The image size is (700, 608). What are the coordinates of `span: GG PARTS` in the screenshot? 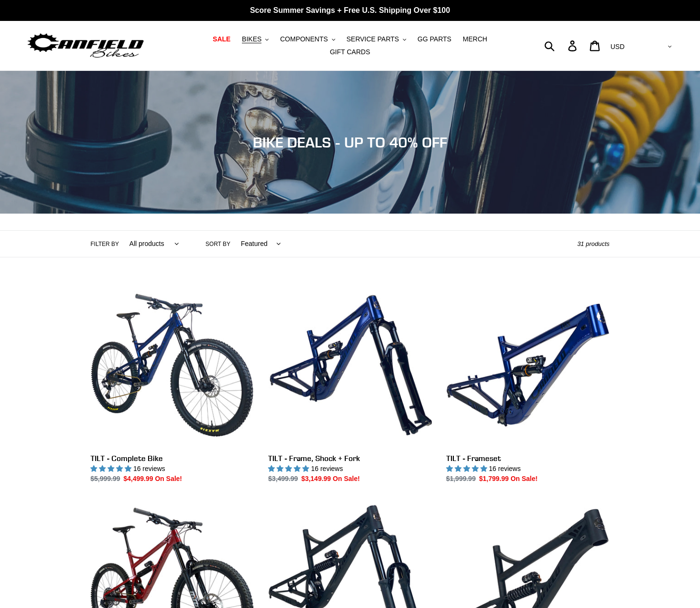 It's located at (434, 39).